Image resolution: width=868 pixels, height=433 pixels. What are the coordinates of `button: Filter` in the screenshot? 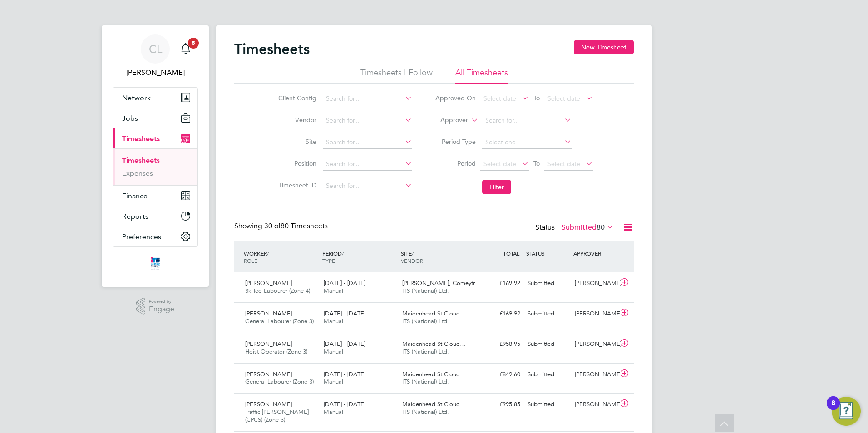 It's located at (497, 187).